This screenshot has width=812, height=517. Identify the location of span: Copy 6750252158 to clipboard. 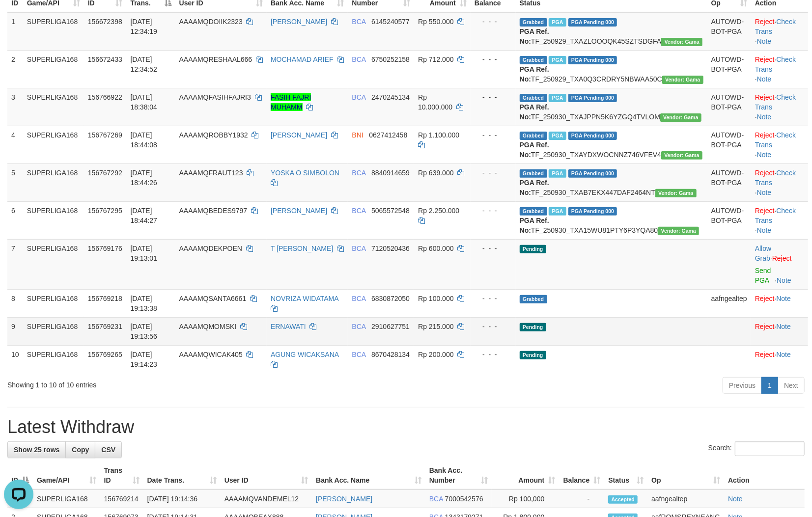
(390, 60).